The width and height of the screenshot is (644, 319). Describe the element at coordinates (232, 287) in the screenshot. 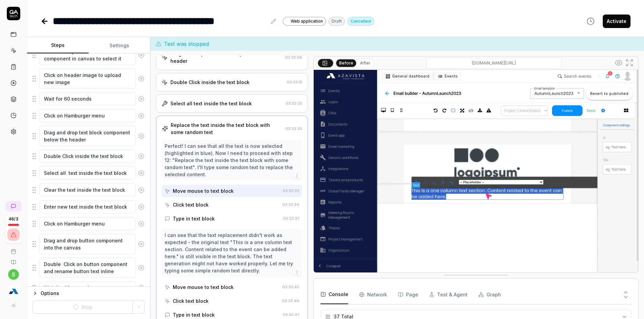

I see `button: Move mouse to text block03:33:45` at that location.